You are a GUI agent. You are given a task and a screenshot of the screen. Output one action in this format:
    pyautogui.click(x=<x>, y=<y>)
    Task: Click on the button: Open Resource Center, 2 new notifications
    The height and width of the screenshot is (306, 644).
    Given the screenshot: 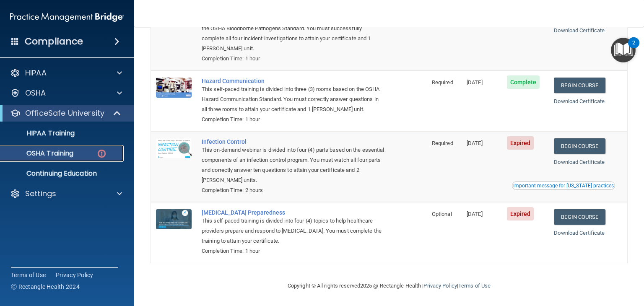 What is the action you would take?
    pyautogui.click(x=623, y=50)
    